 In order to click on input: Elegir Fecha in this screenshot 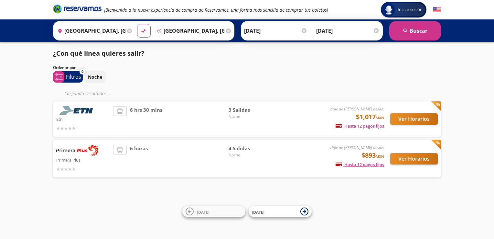, I will do `click(276, 31)`.